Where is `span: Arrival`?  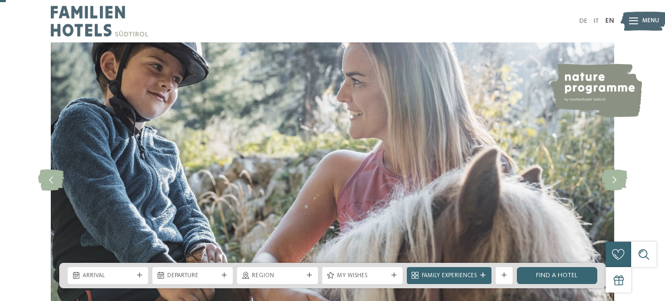
span: Arrival is located at coordinates (108, 276).